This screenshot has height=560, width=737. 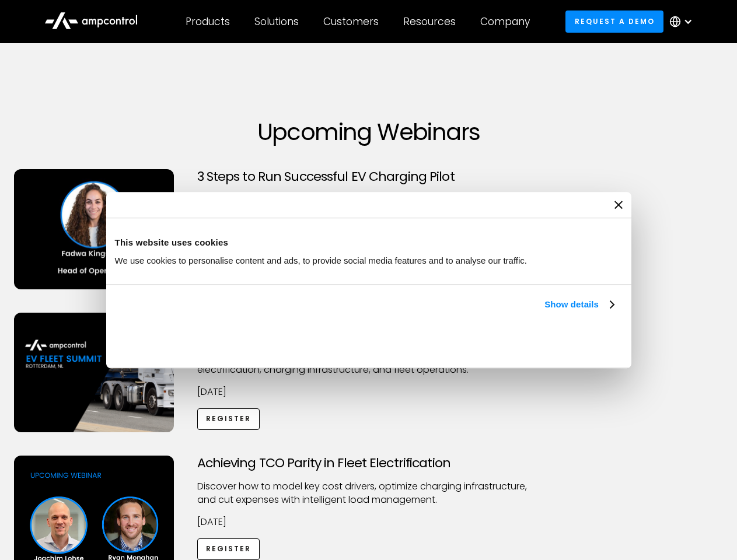 I want to click on div: Company, so click(x=505, y=22).